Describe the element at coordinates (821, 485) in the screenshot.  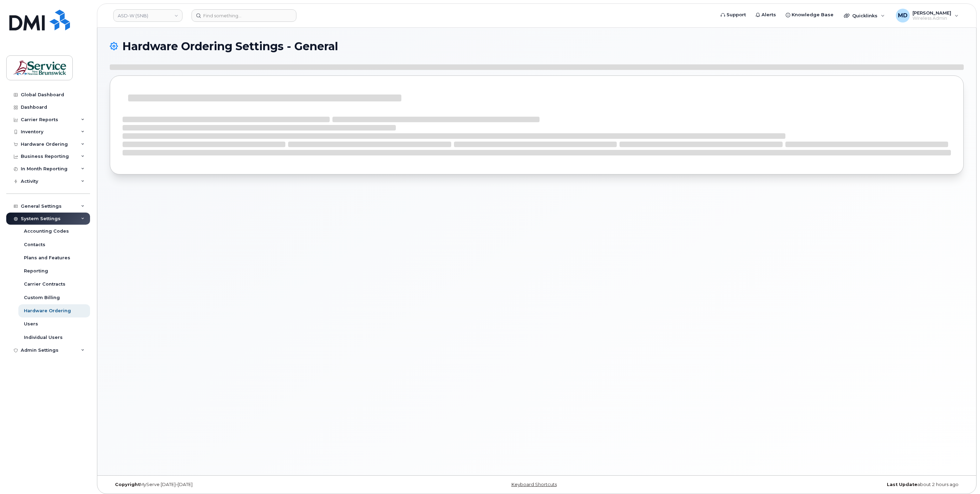
I see `div: about 2 hours ago` at that location.